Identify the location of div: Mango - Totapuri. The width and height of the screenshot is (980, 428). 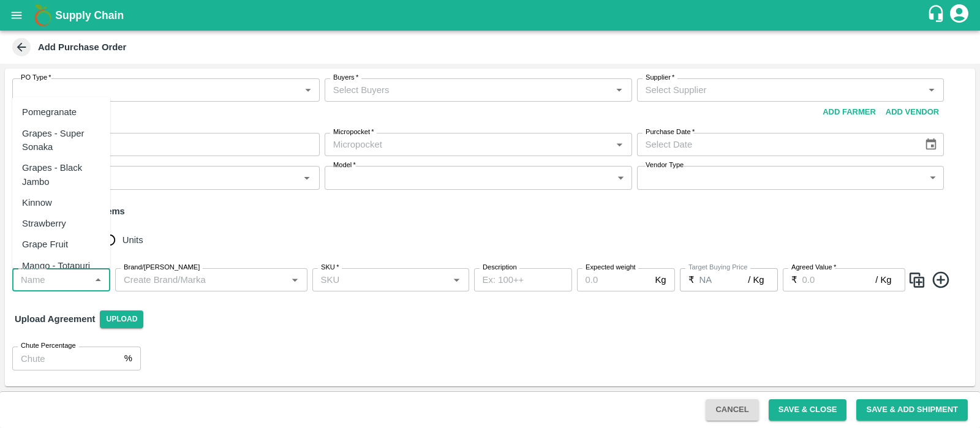
(56, 265).